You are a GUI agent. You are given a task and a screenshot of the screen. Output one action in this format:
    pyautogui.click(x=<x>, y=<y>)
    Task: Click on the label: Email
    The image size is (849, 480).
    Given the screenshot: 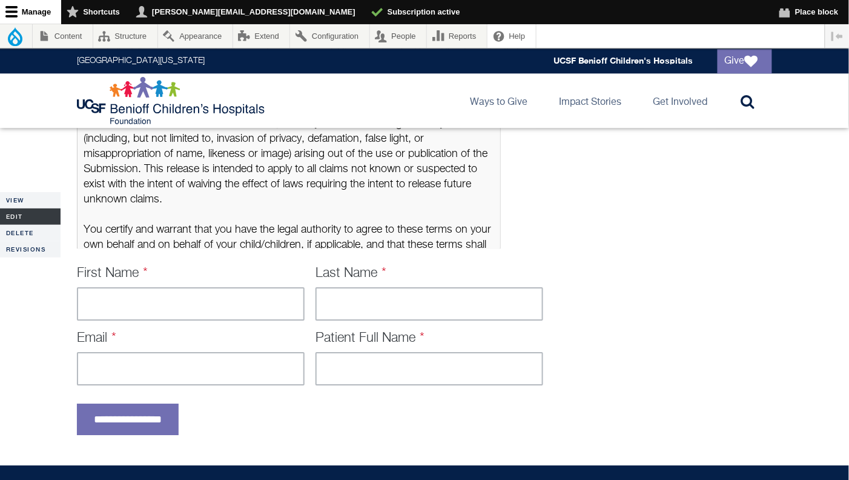 What is the action you would take?
    pyautogui.click(x=97, y=338)
    